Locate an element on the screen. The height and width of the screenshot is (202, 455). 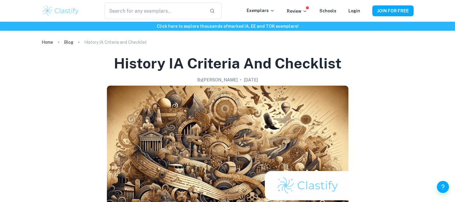
p: Exemplars is located at coordinates (261, 11).